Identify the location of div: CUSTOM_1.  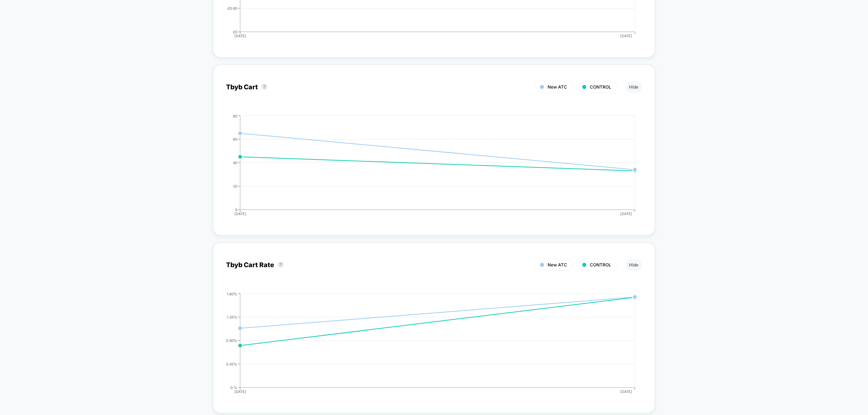
(427, 168).